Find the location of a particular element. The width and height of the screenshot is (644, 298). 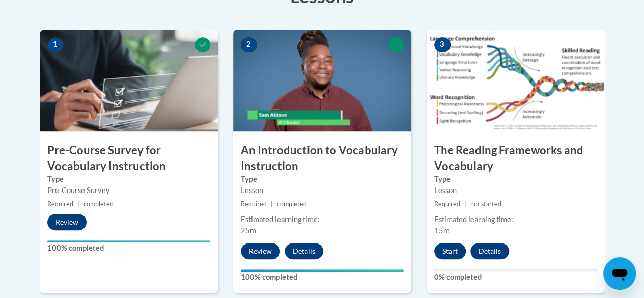

h3: The Reading Frameworks and Vocabulary is located at coordinates (516, 159).